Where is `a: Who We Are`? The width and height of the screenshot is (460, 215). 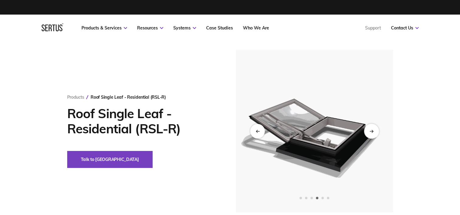 a: Who We Are is located at coordinates (256, 28).